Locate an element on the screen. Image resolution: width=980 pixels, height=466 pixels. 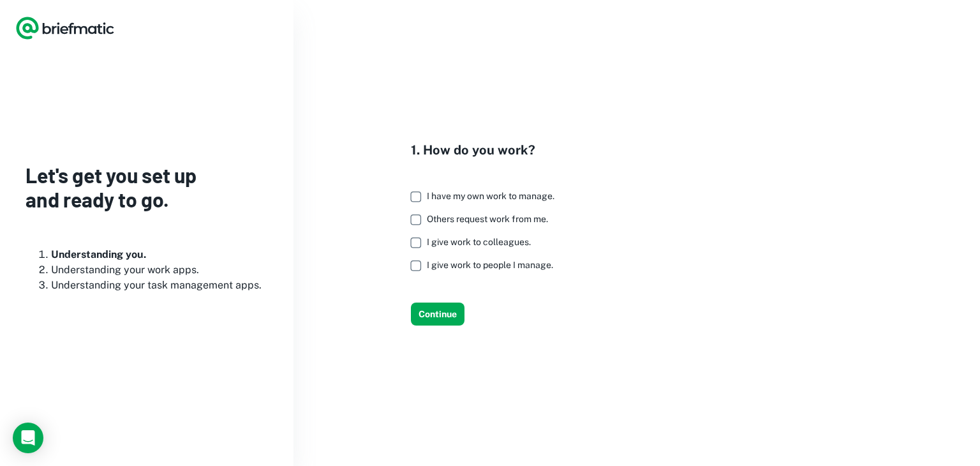
a: Logo is located at coordinates (65, 28).